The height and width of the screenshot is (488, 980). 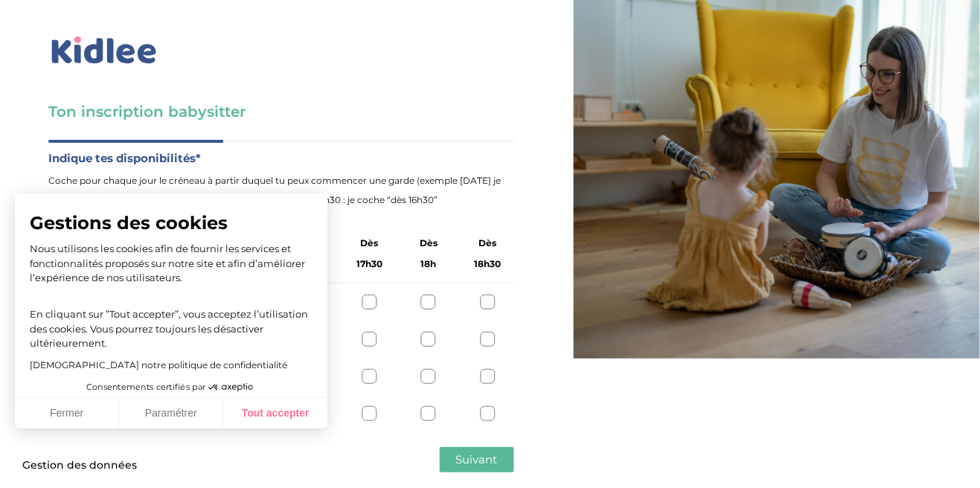 I want to click on button: Retour, so click(x=85, y=460).